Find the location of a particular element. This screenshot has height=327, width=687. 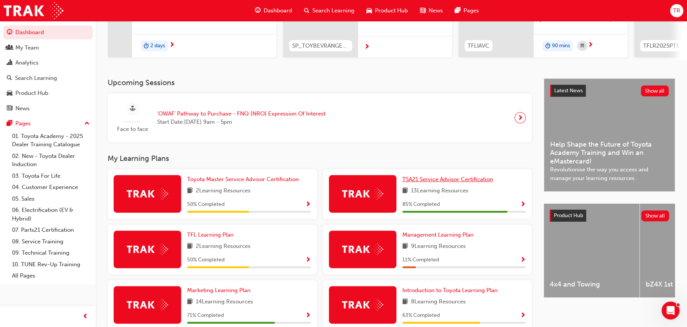

span: chart-icon is located at coordinates (9, 63).